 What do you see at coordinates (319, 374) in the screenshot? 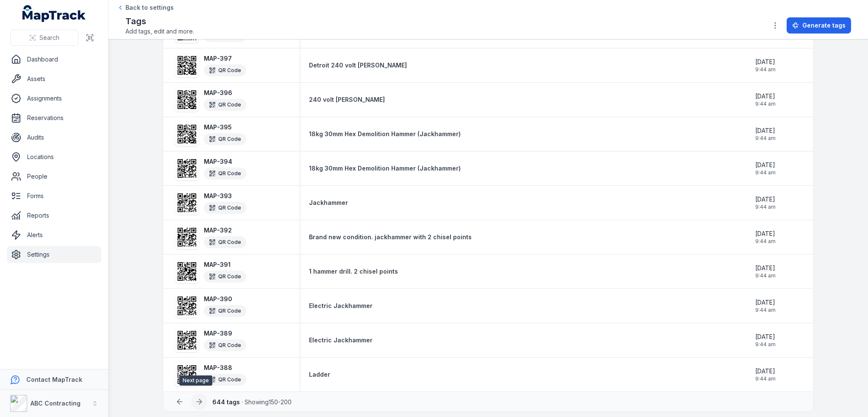
I see `a: Ladder` at bounding box center [319, 374].